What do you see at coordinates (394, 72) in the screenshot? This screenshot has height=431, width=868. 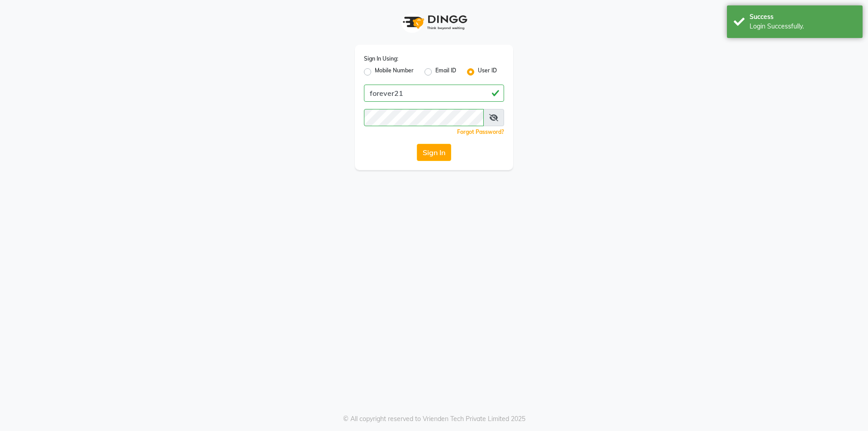 I see `label: Mobile Number` at bounding box center [394, 72].